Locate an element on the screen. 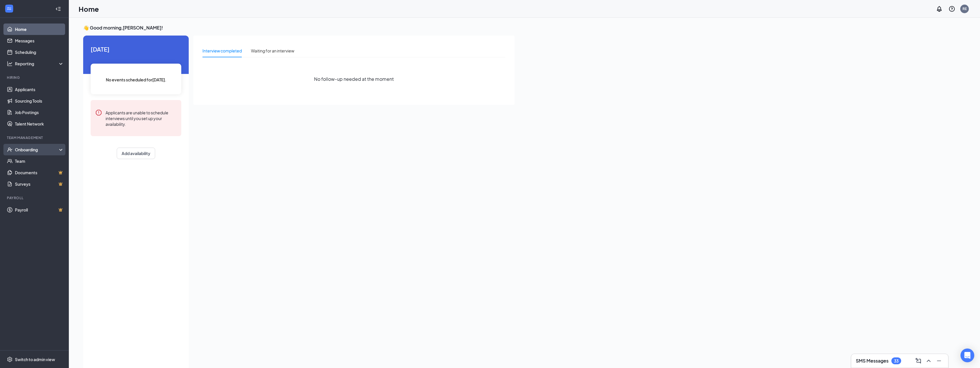  span: No follow-up needed at the moment is located at coordinates (354, 79).